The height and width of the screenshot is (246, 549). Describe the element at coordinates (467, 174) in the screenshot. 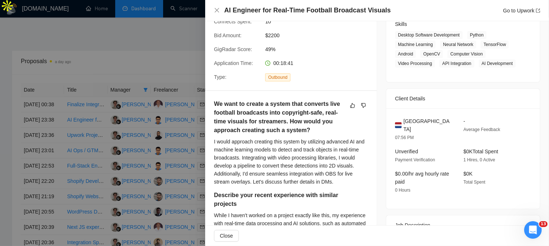

I see `span: $0K` at that location.